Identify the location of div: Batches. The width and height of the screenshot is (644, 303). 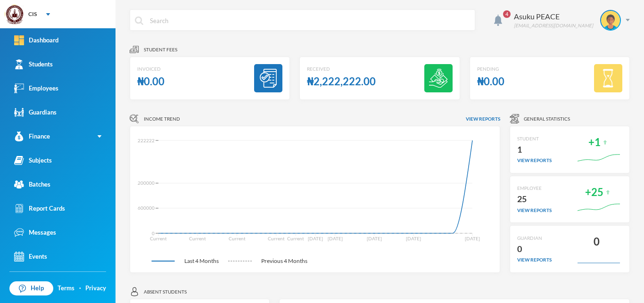
(32, 184).